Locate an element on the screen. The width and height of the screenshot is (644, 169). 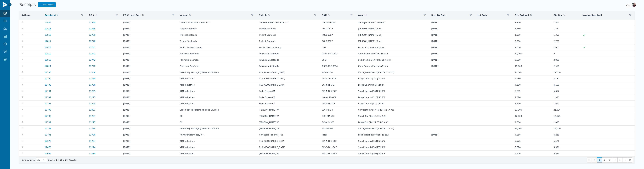
td: BOX-SM-500 is located at coordinates (338, 116).